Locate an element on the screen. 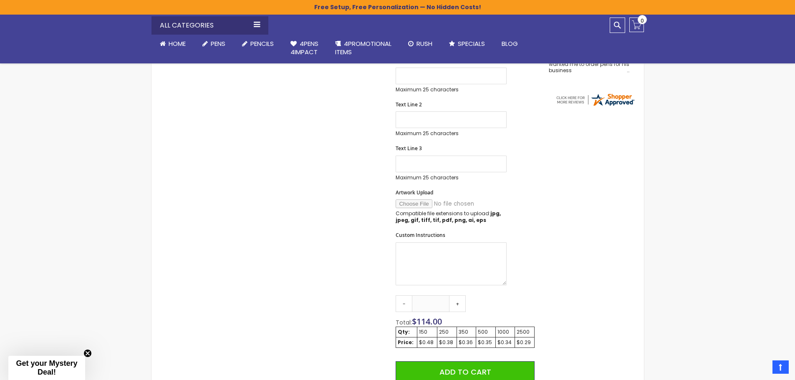 This screenshot has height=380, width=795. span: Pens is located at coordinates (218, 43).